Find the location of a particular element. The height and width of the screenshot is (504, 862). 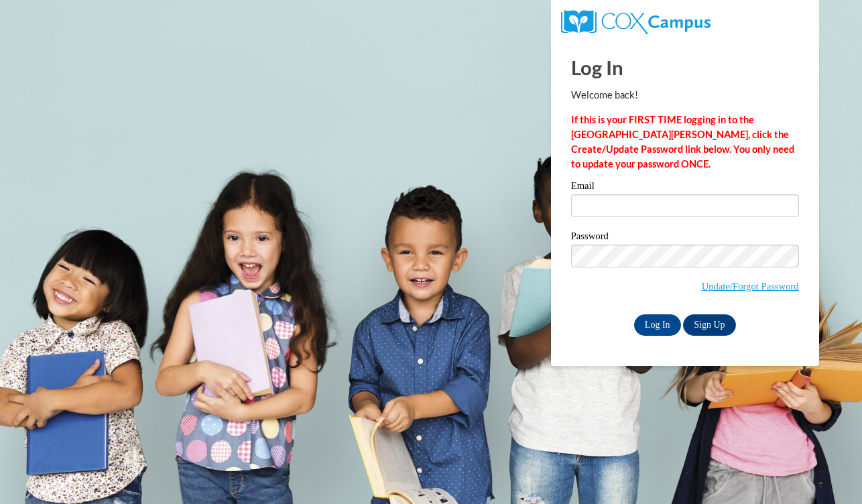

a: Update/Forgot Password is located at coordinates (750, 287).